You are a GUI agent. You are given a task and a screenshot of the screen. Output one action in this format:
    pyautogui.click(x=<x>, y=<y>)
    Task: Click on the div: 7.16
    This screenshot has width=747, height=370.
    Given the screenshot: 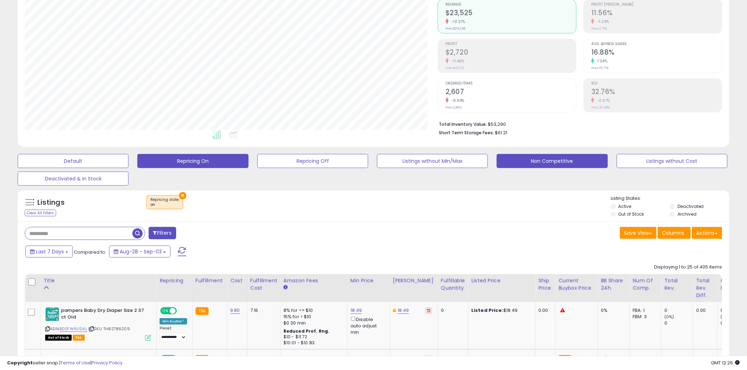 What is the action you would take?
    pyautogui.click(x=262, y=311)
    